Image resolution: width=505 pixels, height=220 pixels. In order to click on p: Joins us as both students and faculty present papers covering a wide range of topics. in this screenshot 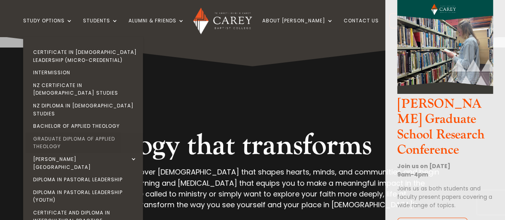, I will do `click(445, 197)`.